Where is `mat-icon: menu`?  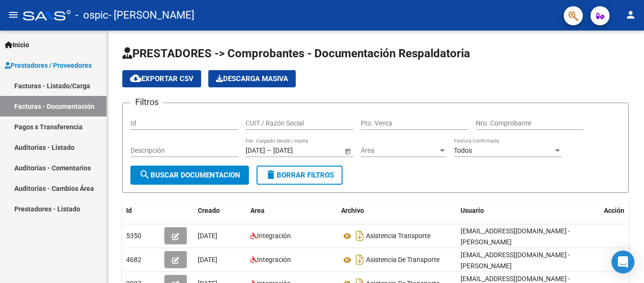
mat-icon: menu is located at coordinates (13, 15).